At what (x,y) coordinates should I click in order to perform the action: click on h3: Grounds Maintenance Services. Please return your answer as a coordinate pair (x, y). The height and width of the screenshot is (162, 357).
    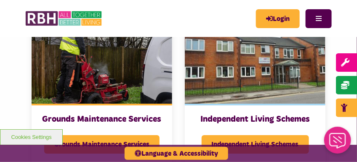
    Looking at the image, I should click on (102, 119).